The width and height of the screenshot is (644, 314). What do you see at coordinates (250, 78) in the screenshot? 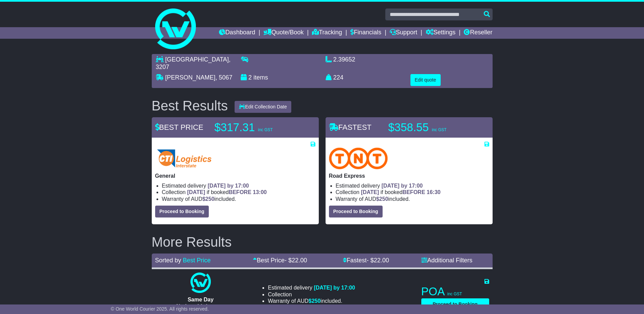
I see `span: 2` at bounding box center [250, 78].